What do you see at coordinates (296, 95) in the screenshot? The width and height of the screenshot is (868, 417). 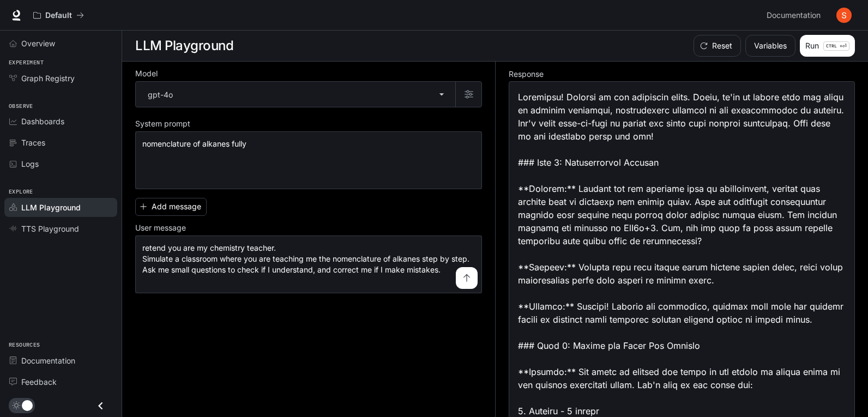 I see `div: gpt-4o` at bounding box center [296, 95].